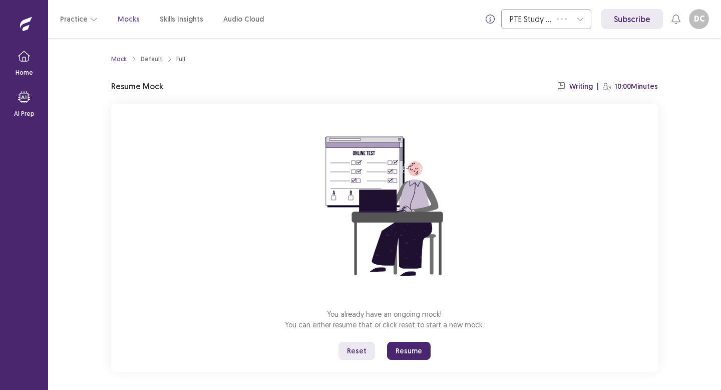  Describe the element at coordinates (357, 351) in the screenshot. I see `button: Reset` at that location.